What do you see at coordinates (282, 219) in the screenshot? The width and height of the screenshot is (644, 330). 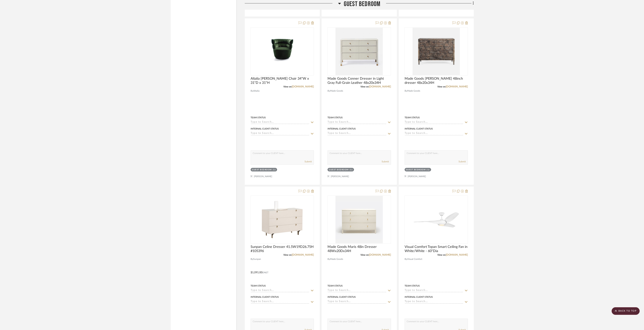 I see `img: Sunpan Celine Dresser 41.5W19D26.75H #105396` at bounding box center [282, 219].